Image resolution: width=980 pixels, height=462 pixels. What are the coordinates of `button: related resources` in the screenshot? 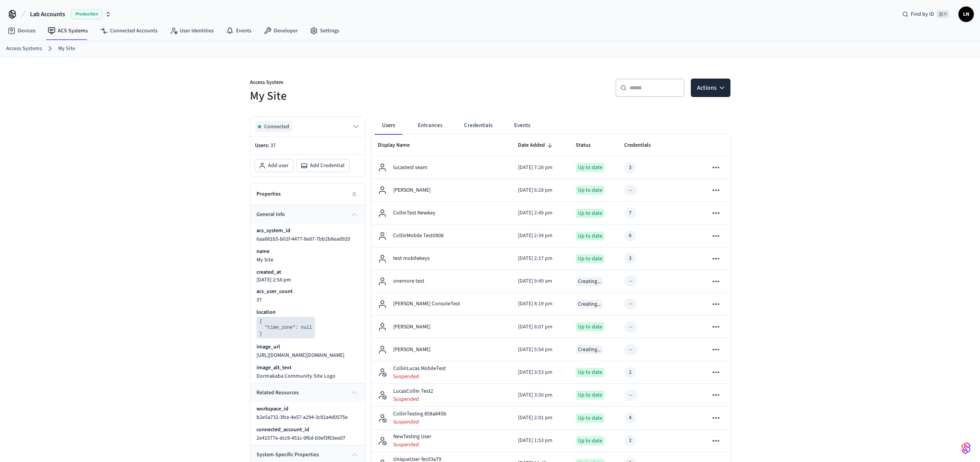 It's located at (307, 393).